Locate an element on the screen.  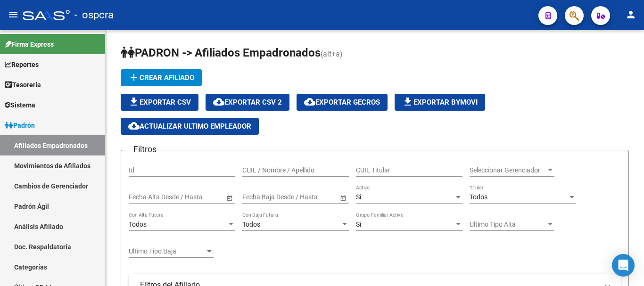
button: Exportar GECROS is located at coordinates (342, 102).